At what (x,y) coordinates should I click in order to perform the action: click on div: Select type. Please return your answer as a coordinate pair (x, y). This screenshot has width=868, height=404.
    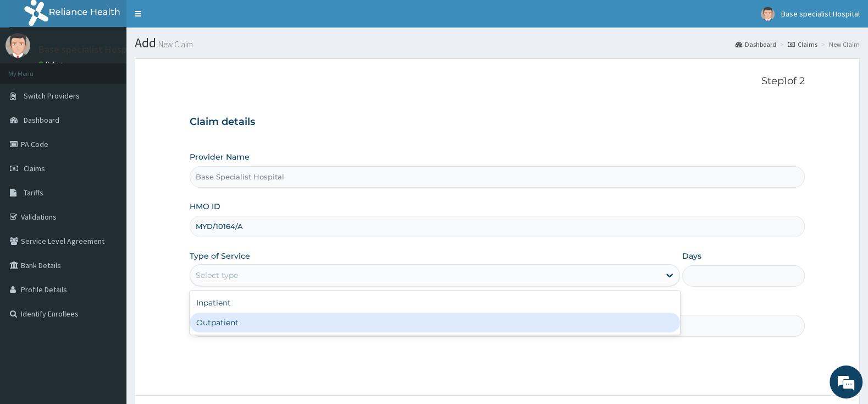
    Looking at the image, I should click on (217, 275).